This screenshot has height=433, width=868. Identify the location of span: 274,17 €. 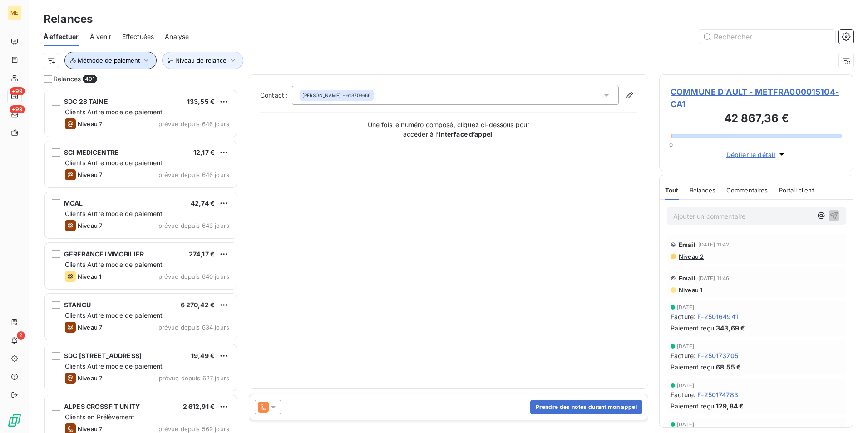
(201, 254).